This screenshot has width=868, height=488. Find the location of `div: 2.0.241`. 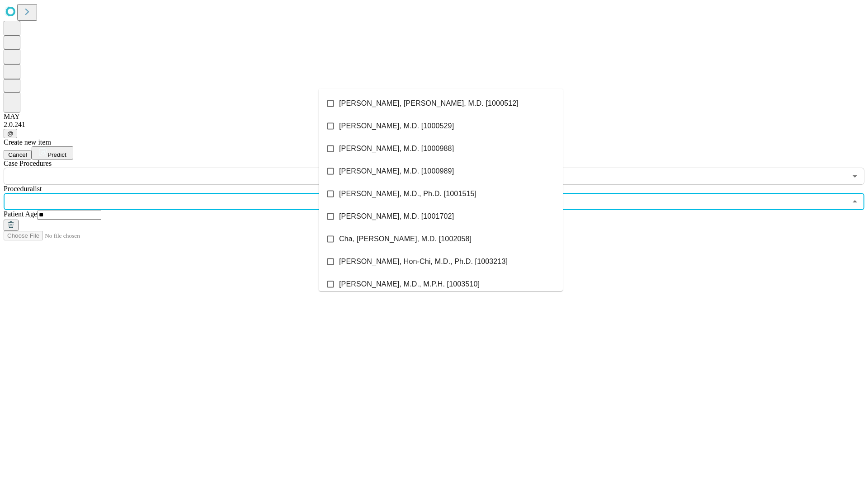

div: 2.0.241 is located at coordinates (434, 125).